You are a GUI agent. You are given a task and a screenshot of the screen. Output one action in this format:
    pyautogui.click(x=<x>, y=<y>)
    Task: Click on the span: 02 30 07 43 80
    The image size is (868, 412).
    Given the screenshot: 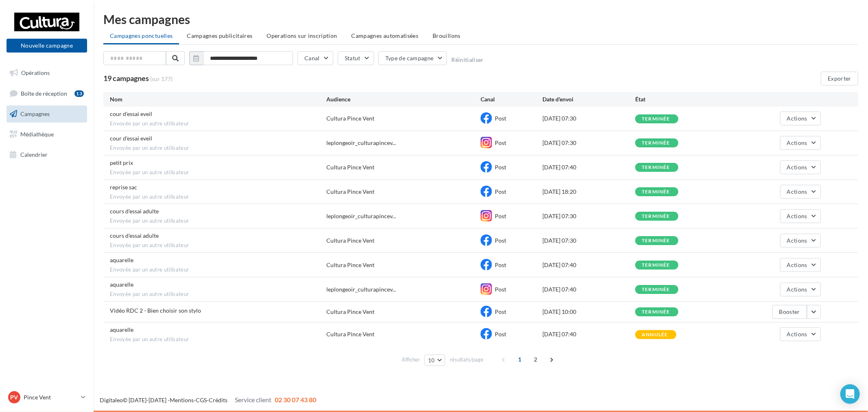 What is the action you would take?
    pyautogui.click(x=296, y=399)
    